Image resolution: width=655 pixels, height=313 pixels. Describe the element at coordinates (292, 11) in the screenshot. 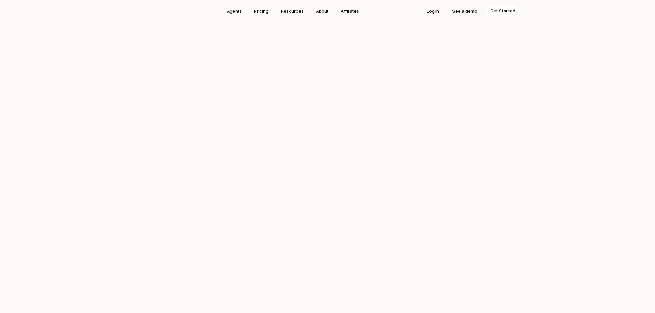

I see `a: Resources` at that location.